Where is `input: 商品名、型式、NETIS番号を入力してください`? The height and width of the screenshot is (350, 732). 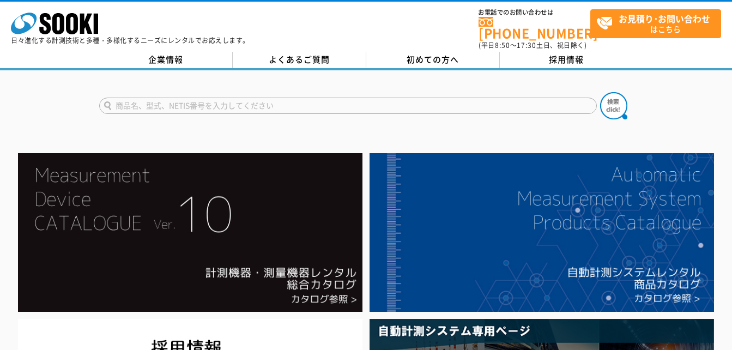 input: 商品名、型式、NETIS番号を入力してください is located at coordinates (348, 106).